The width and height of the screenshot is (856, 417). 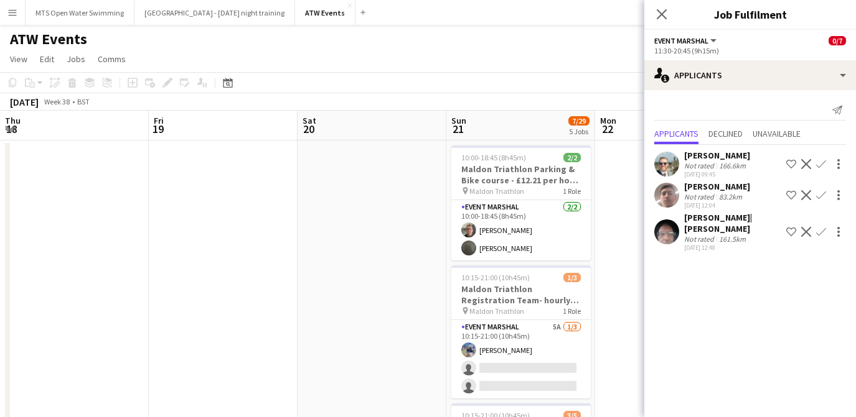 I want to click on span: Event Marshal, so click(x=681, y=40).